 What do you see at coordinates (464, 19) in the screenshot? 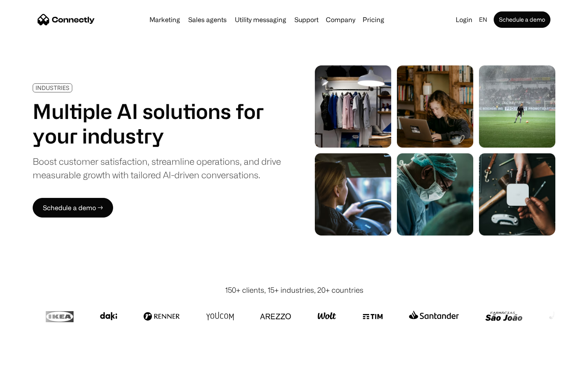
I see `a: Login` at bounding box center [464, 19].